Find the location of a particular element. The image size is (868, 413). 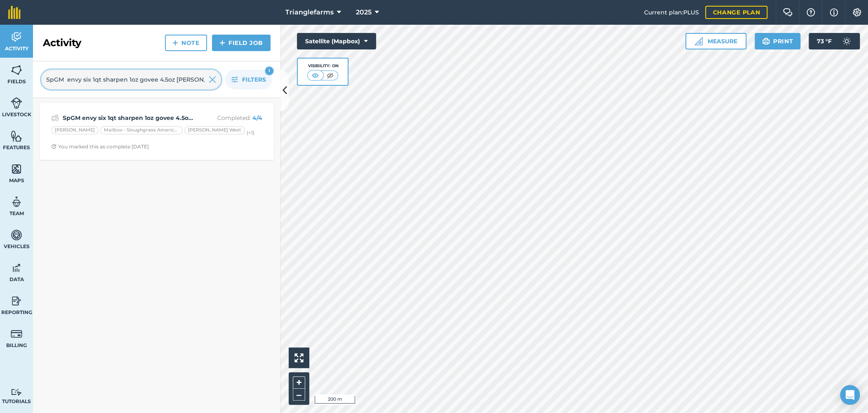

button: Filters is located at coordinates (248, 80).